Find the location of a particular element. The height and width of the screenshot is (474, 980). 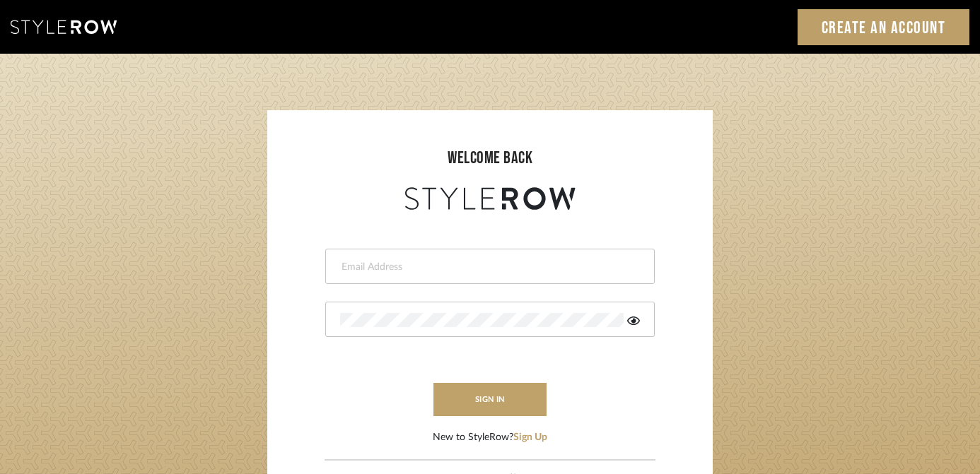

div: welcome back is located at coordinates (490, 159).